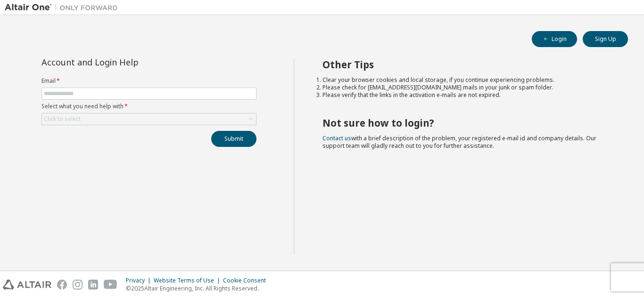 This screenshot has width=644, height=298. Describe the element at coordinates (247, 281) in the screenshot. I see `div: Cookie Consent` at that location.